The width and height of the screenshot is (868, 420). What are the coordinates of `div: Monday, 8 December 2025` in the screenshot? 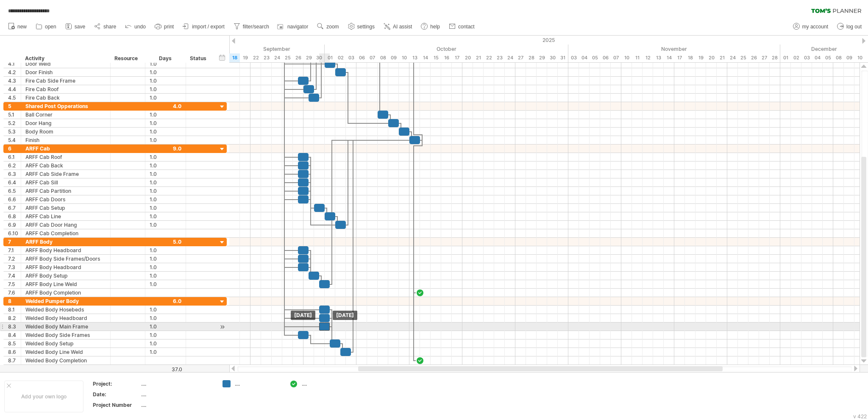 It's located at (838, 58).